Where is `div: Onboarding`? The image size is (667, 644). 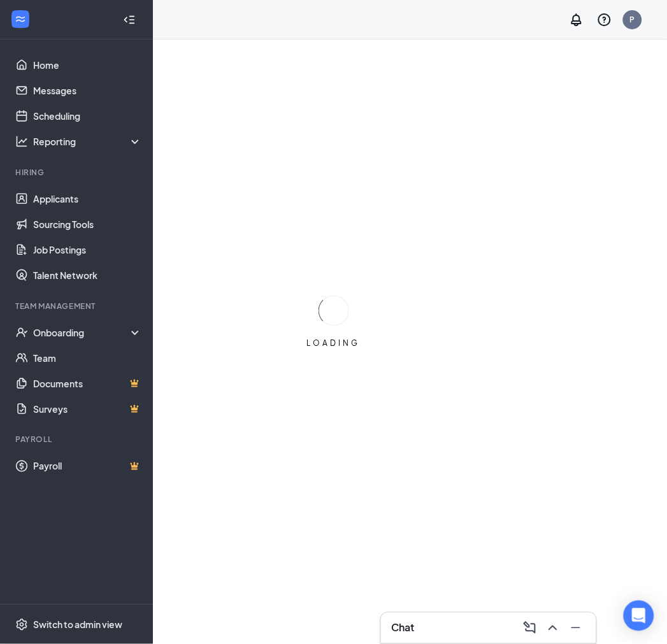 div: Onboarding is located at coordinates (82, 332).